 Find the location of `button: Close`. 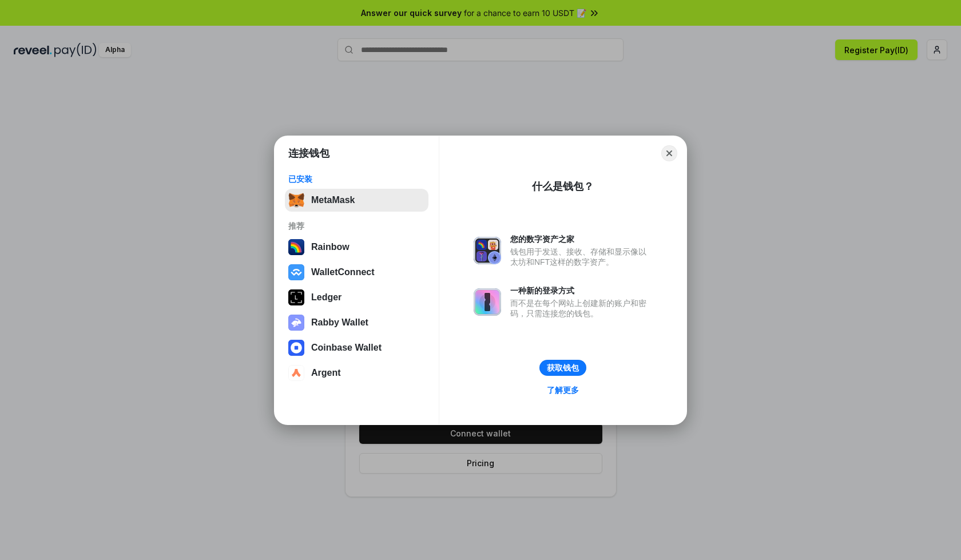

button: Close is located at coordinates (670, 153).